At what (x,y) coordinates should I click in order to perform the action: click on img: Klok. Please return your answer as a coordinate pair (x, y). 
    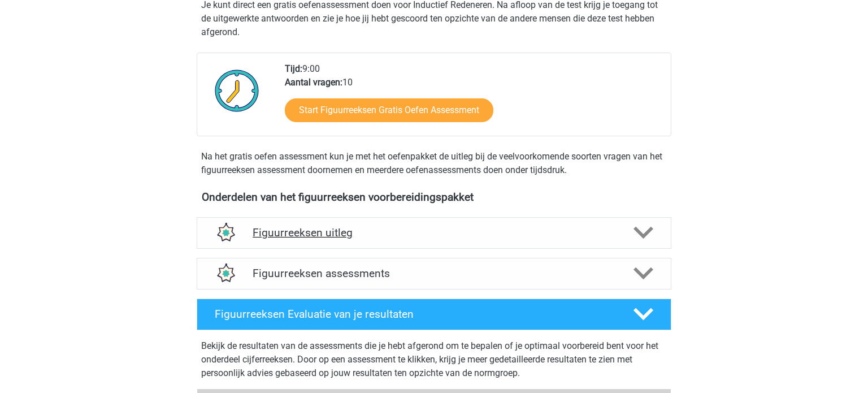
    Looking at the image, I should click on (237, 90).